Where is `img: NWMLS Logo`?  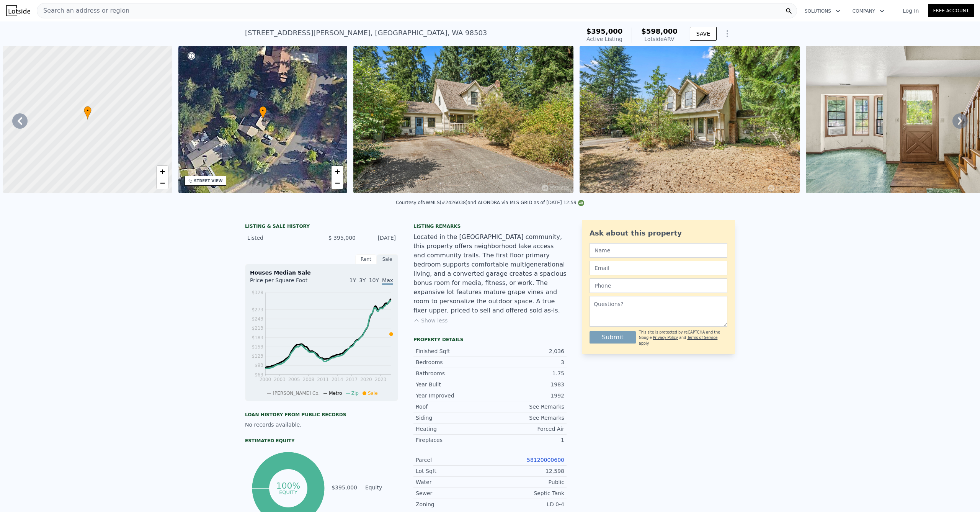 img: NWMLS Logo is located at coordinates (581, 203).